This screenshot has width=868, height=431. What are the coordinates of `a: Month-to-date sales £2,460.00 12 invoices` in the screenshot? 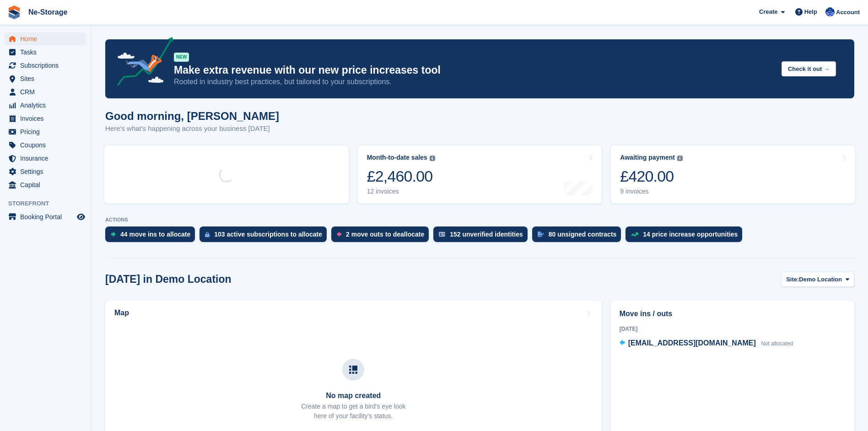 It's located at (480, 174).